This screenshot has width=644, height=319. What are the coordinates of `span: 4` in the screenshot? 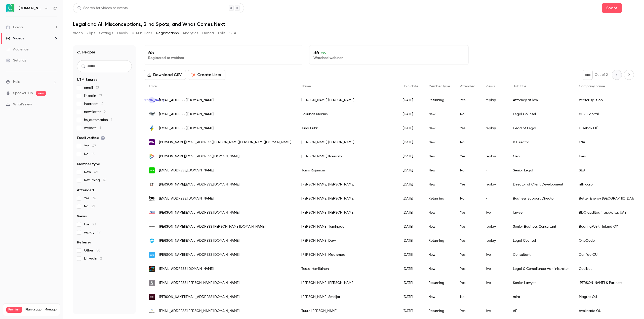 It's located at (102, 104).